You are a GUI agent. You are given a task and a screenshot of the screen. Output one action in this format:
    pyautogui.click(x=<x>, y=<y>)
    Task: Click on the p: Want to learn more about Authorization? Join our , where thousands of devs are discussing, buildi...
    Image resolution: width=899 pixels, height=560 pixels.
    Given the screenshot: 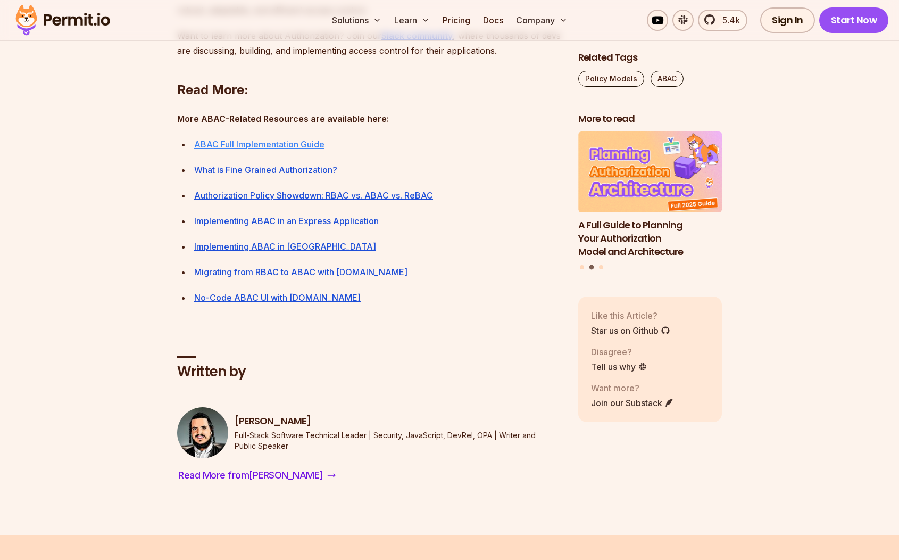 What is the action you would take?
    pyautogui.click(x=369, y=43)
    